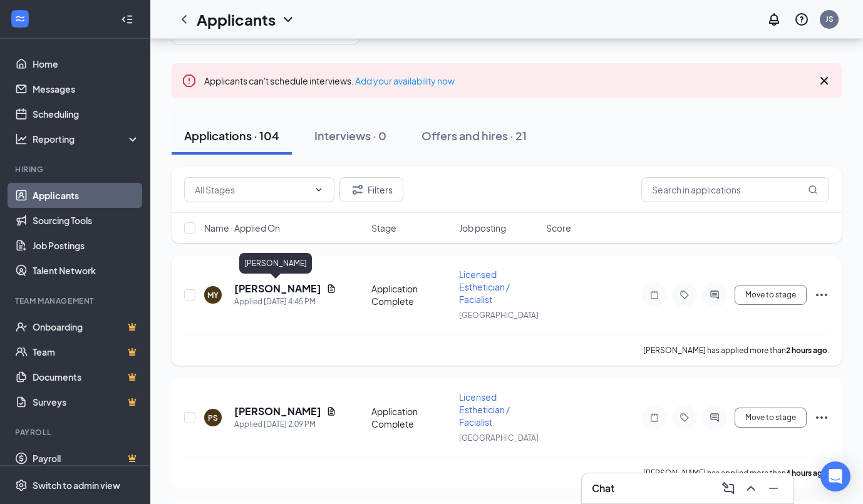 This screenshot has width=863, height=504. Describe the element at coordinates (384, 228) in the screenshot. I see `span: Stage` at that location.